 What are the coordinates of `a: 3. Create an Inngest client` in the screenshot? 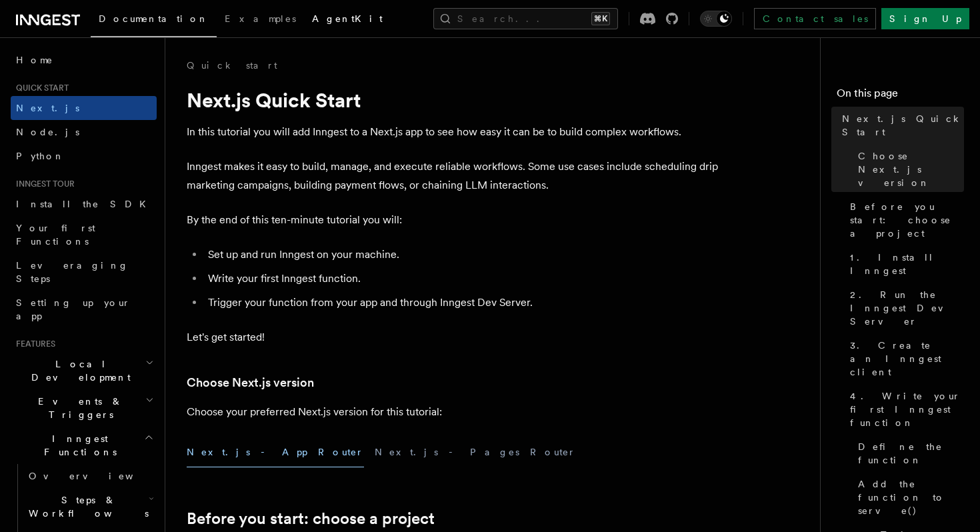 It's located at (904, 358).